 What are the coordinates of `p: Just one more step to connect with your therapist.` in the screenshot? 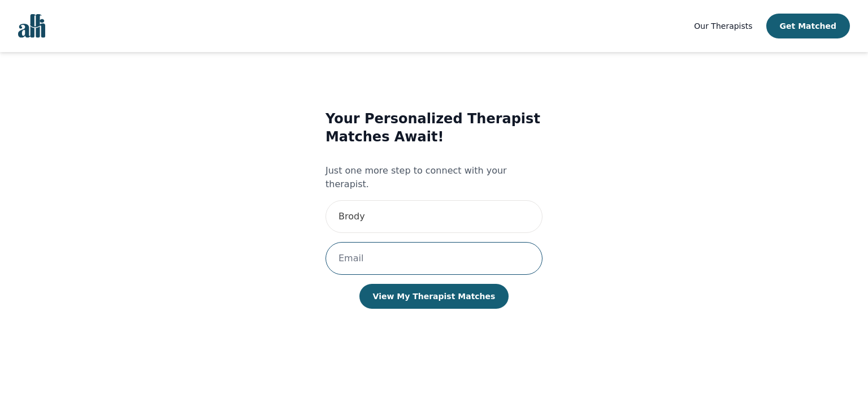 It's located at (434, 178).